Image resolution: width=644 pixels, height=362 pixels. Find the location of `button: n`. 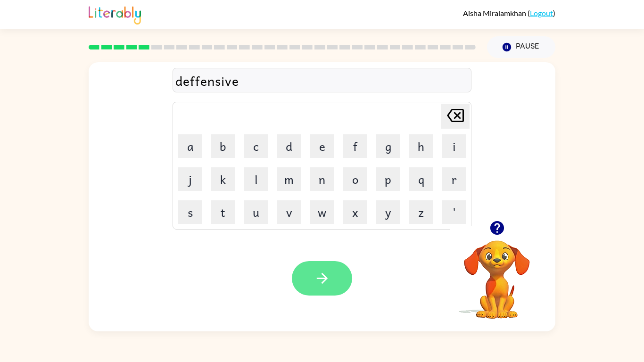

button: n is located at coordinates (322, 179).